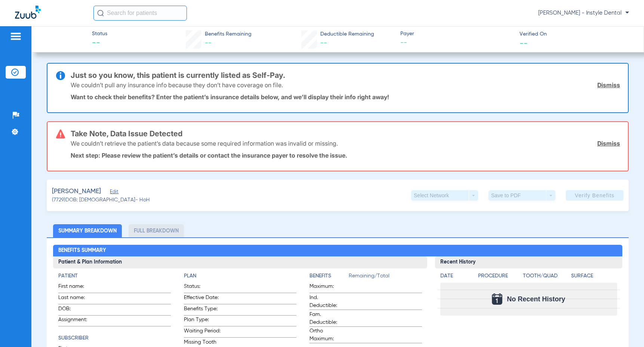  Describe the element at coordinates (329, 278) in the screenshot. I see `app-breakdown-title: Benefits` at that location.